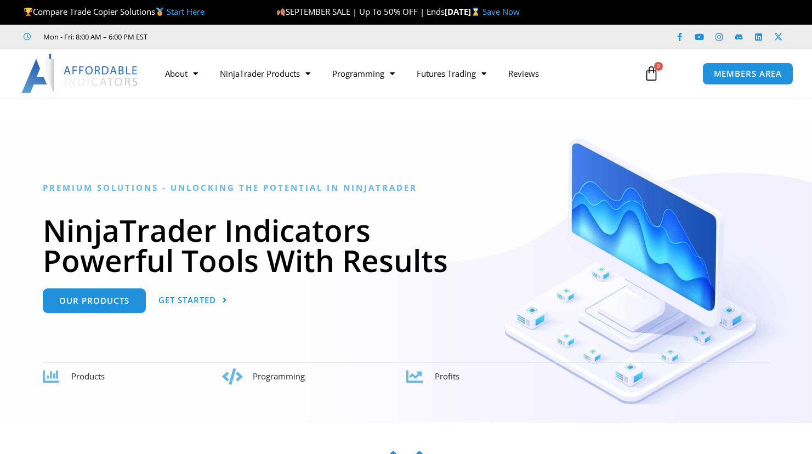  Describe the element at coordinates (394, 73) in the screenshot. I see `nav: Menu` at that location.